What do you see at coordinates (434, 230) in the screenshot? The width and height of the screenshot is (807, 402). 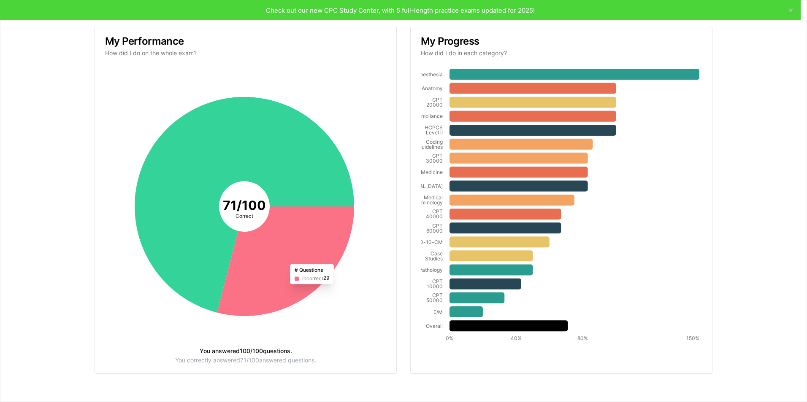 I see `tspan: 60000` at bounding box center [434, 230].